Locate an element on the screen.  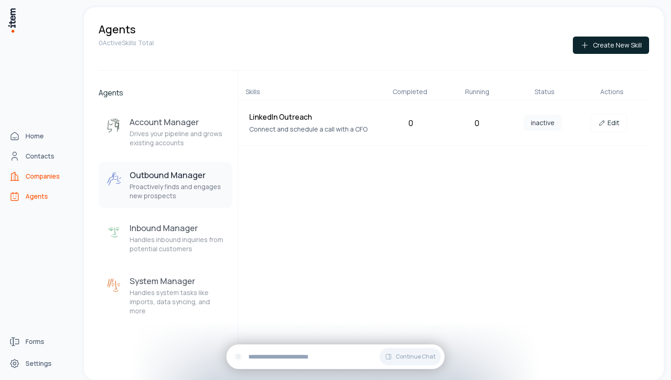
a: Forms is located at coordinates (40, 342).